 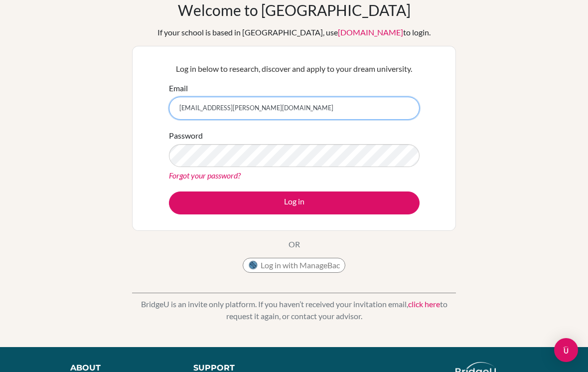 What do you see at coordinates (425, 303) in the screenshot?
I see `a: click here` at bounding box center [425, 303].